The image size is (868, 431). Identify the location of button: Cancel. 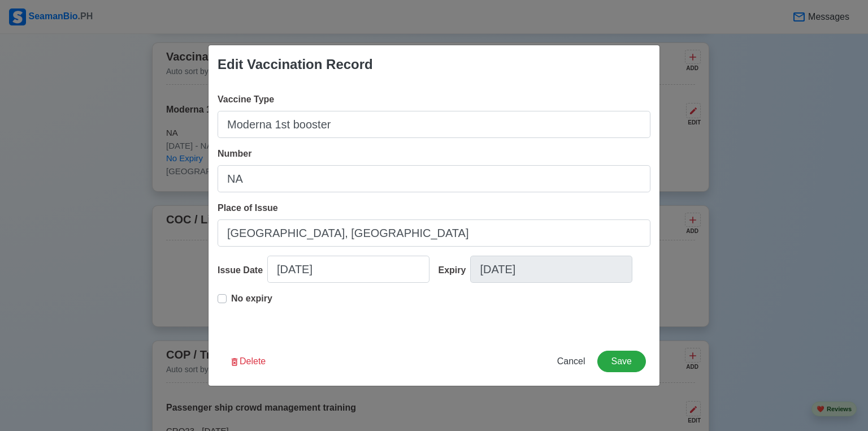
(571, 361).